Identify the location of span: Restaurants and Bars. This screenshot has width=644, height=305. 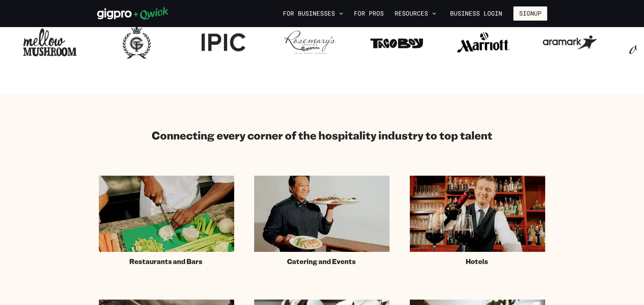
(166, 262).